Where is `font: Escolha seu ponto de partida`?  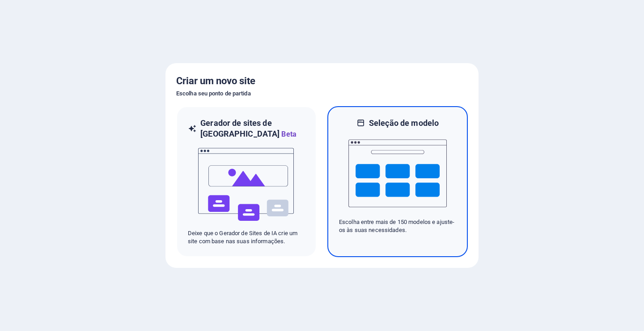 font: Escolha seu ponto de partida is located at coordinates (213, 93).